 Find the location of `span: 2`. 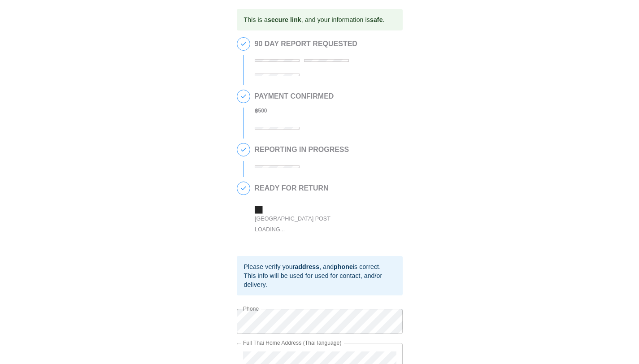

span: 2 is located at coordinates (243, 97).